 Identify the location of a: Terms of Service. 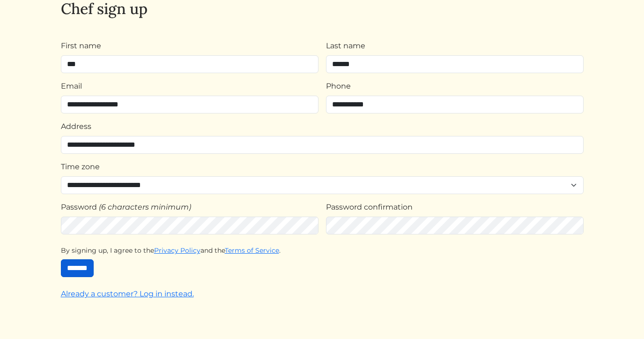
(252, 250).